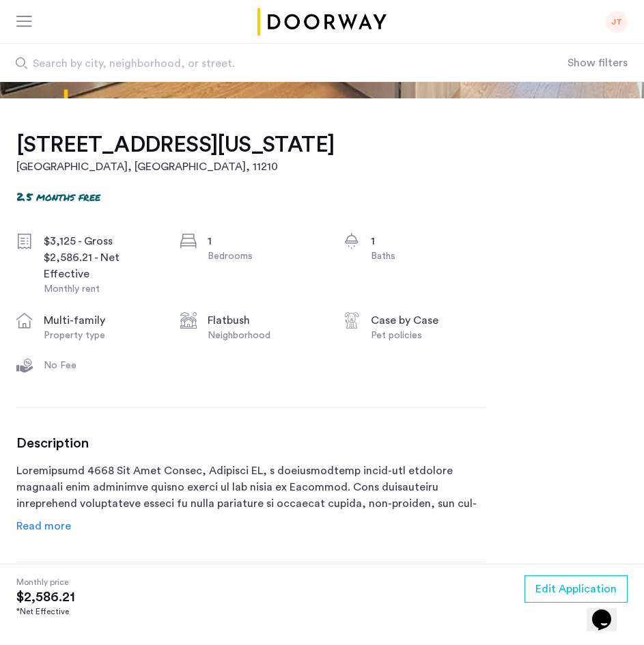  I want to click on a: Cazamio logo, so click(322, 22).